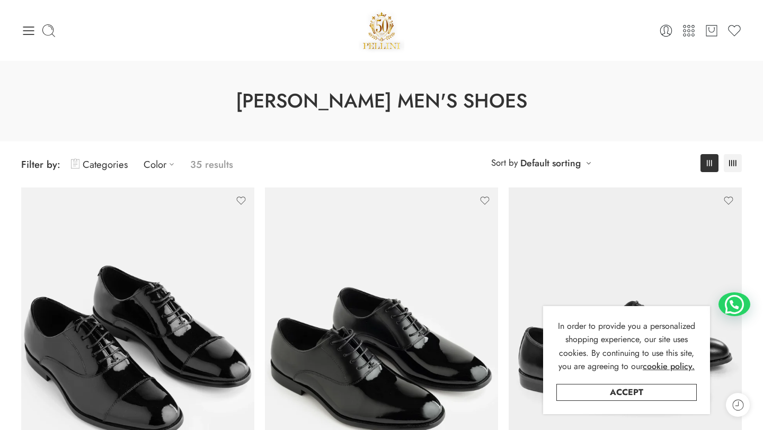 This screenshot has height=430, width=763. Describe the element at coordinates (99, 164) in the screenshot. I see `a: Categories` at that location.